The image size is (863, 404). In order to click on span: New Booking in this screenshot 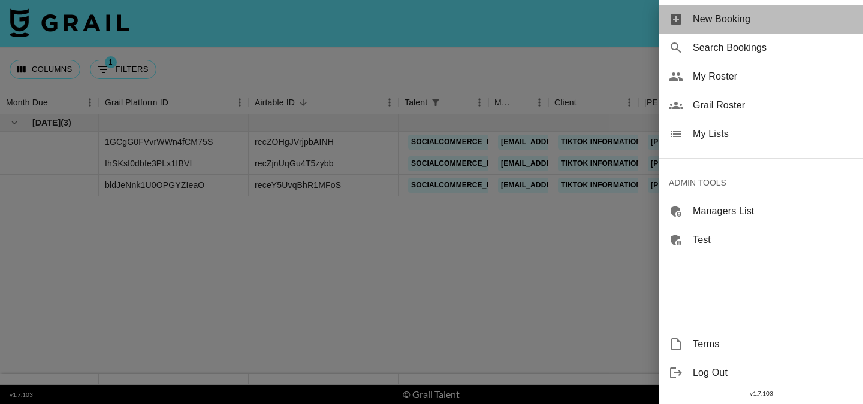, I will do `click(773, 19)`.